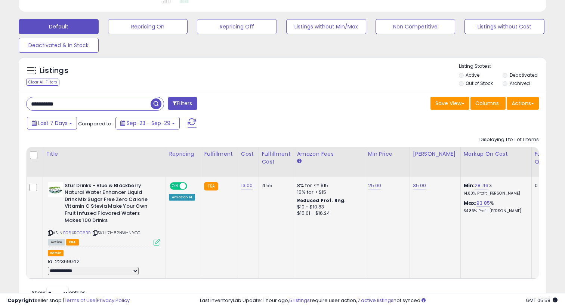 This screenshot has width=565, height=308. I want to click on label: Deactivated, so click(524, 75).